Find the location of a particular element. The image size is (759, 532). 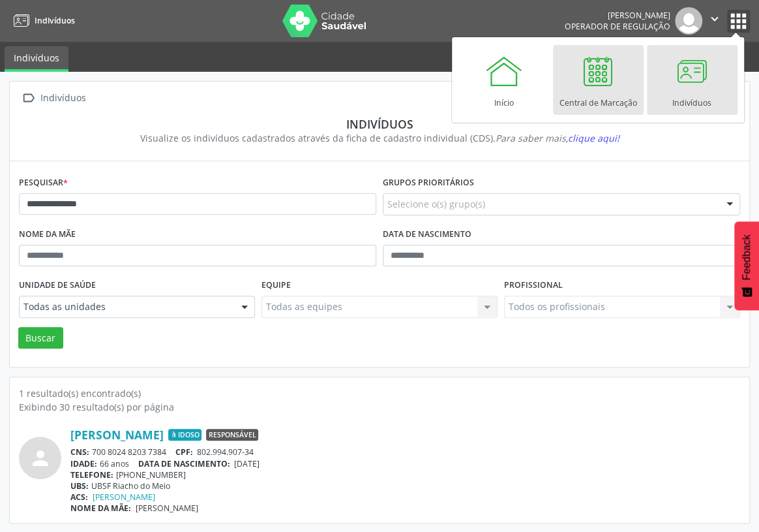

span: DATA DE NASCIMENTO: is located at coordinates (184, 463).